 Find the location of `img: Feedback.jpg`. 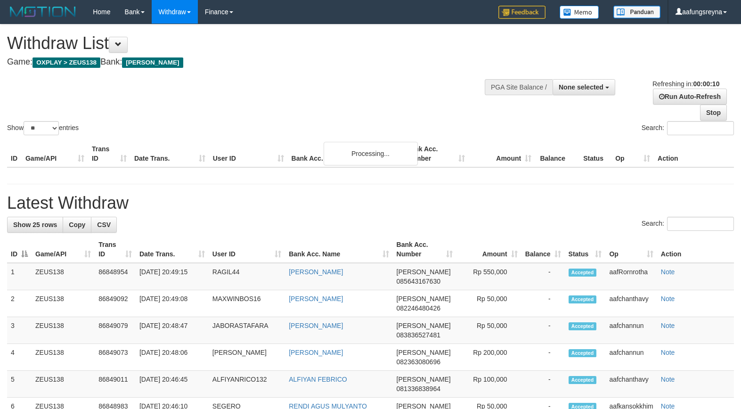

img: Feedback.jpg is located at coordinates (522, 12).